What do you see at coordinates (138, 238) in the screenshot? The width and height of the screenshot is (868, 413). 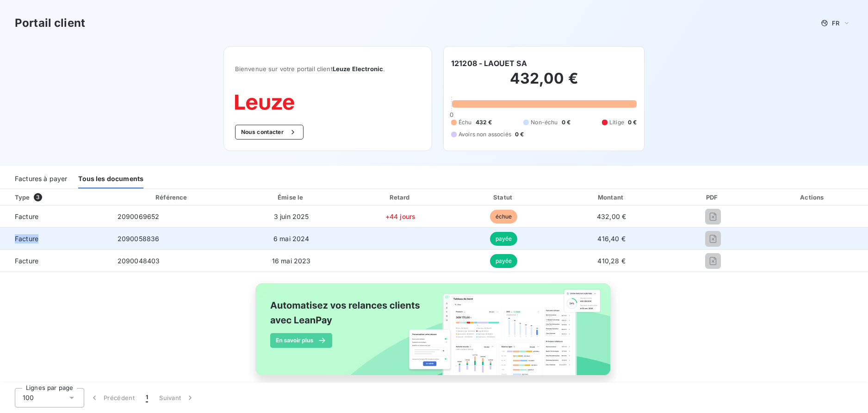 I see `span: 2090058836` at bounding box center [138, 238].